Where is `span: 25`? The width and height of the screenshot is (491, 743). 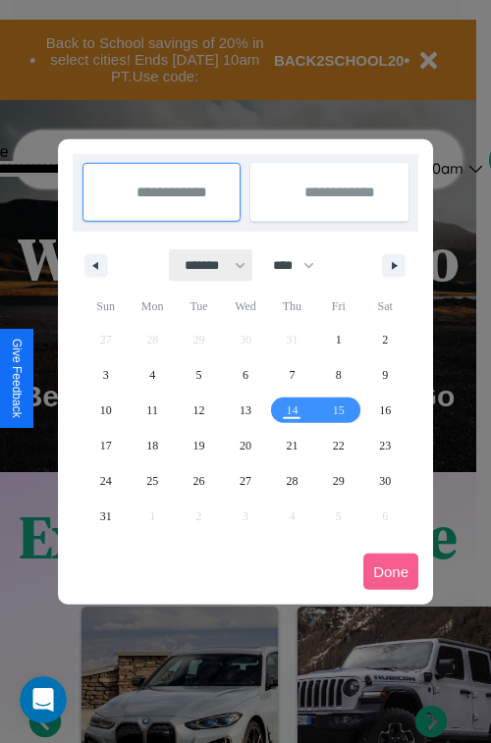 span: 25 is located at coordinates (152, 481).